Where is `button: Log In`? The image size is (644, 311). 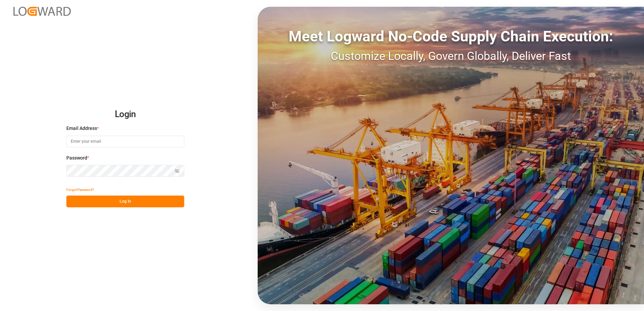 button: Log In is located at coordinates (125, 201).